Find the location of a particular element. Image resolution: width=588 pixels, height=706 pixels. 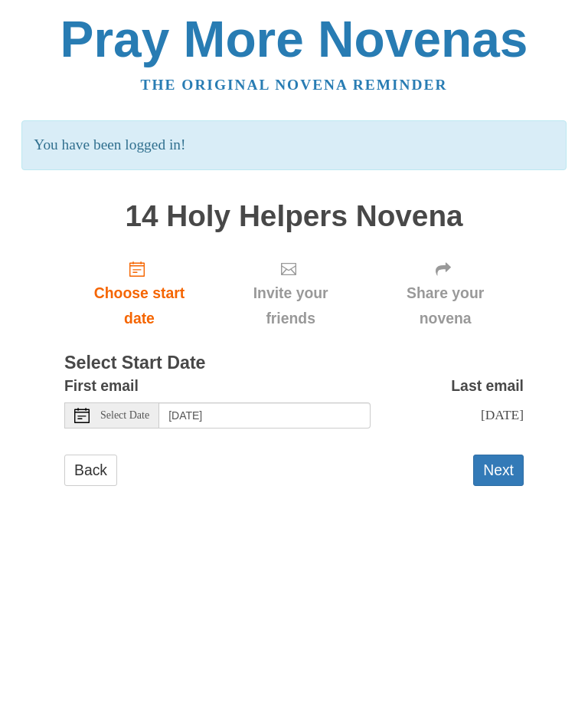

span: Select Date is located at coordinates (125, 415).